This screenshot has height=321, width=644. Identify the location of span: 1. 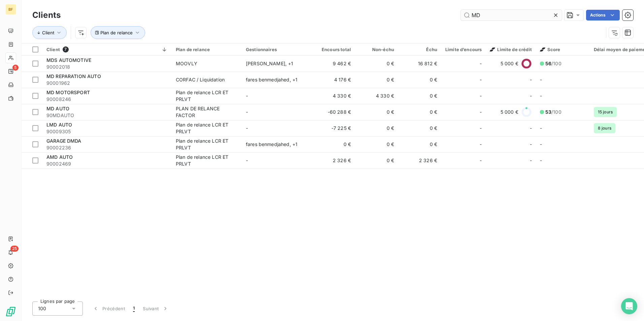
(134, 309).